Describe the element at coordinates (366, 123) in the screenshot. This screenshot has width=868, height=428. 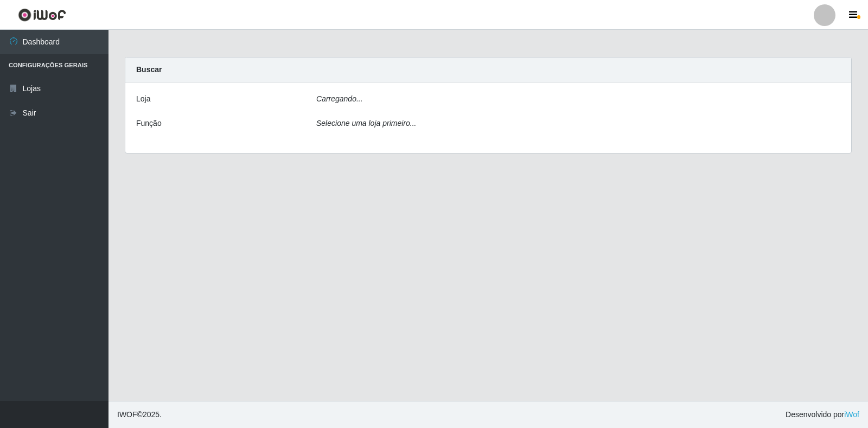
I see `i: Selecione uma loja primeiro...` at that location.